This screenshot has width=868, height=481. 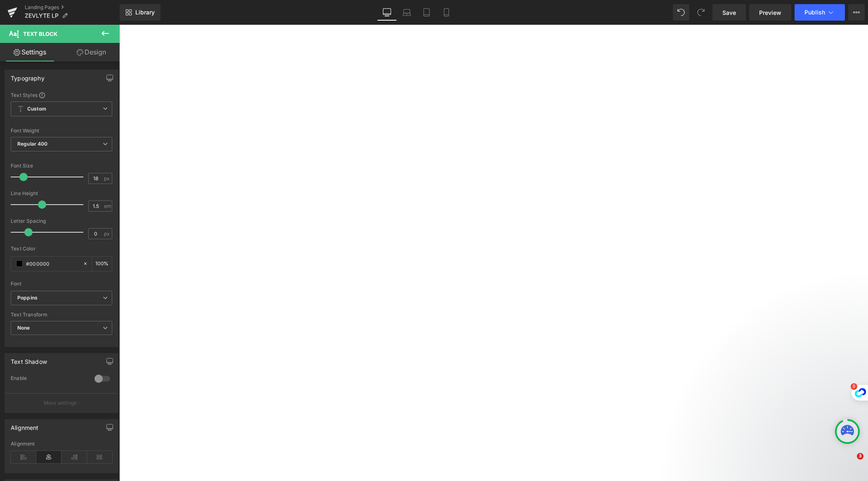 What do you see at coordinates (62, 221) in the screenshot?
I see `div: Letter Spacing` at bounding box center [62, 221].